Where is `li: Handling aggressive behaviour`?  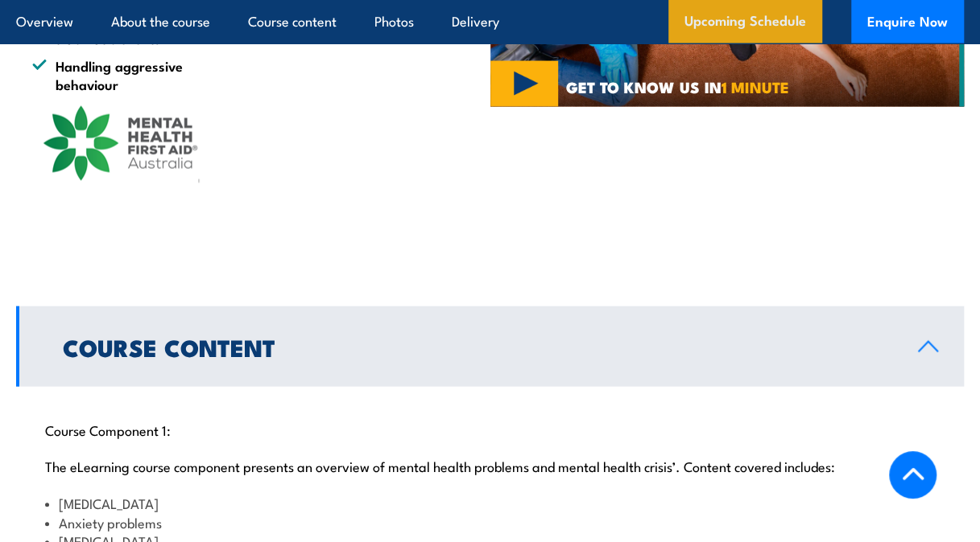
li: Handling aggressive behaviour is located at coordinates (133, 75).